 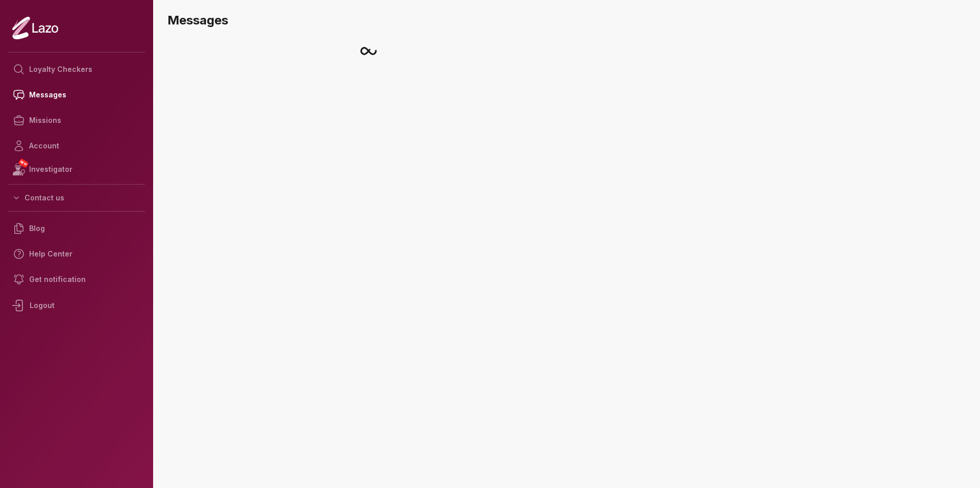 I want to click on a: Account, so click(x=77, y=146).